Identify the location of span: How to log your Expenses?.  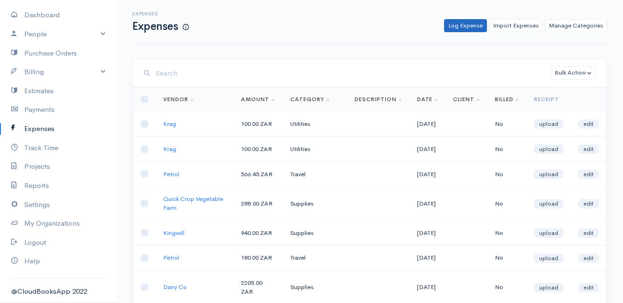
(186, 27).